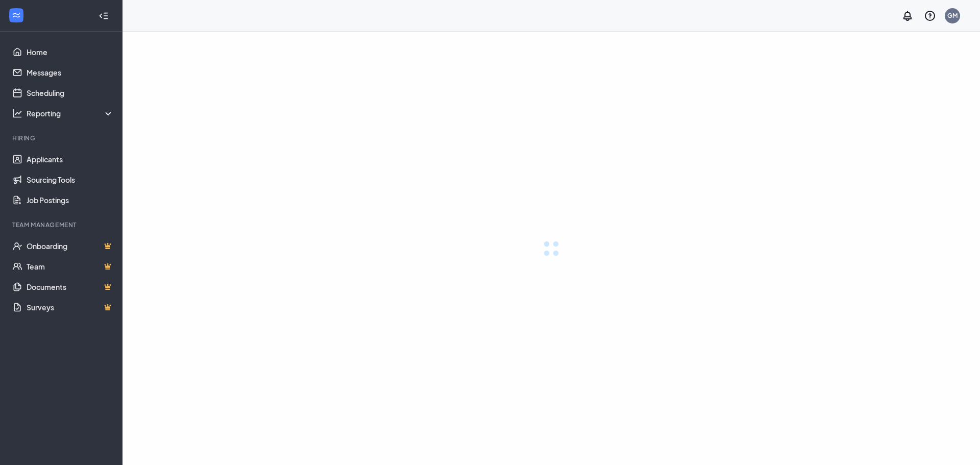  What do you see at coordinates (18, 114) in the screenshot?
I see `svg: Analysis` at bounding box center [18, 114].